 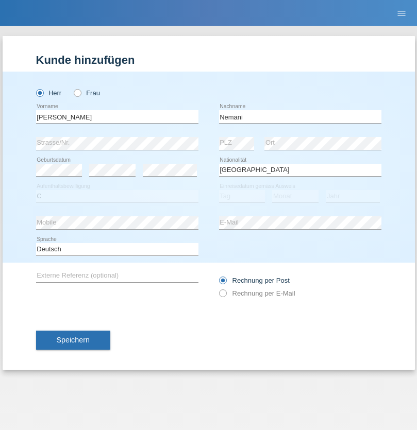 I want to click on input: Rechnung per E-Mail, so click(x=222, y=296).